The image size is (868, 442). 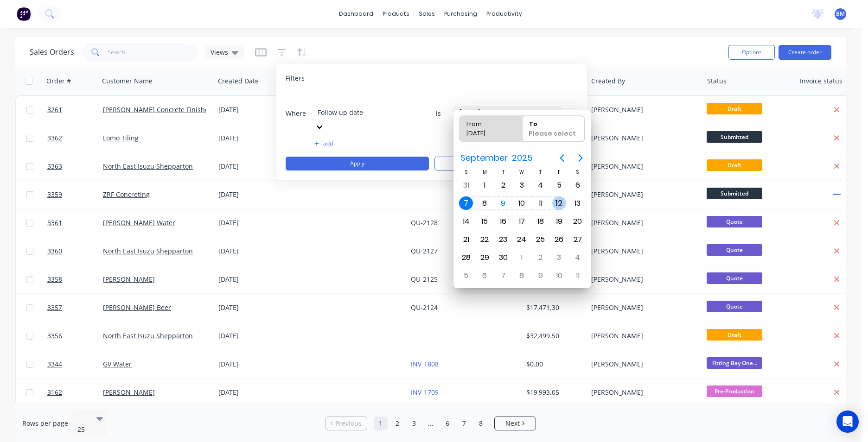 I want to click on div: Monday, September 15, 2025, so click(x=484, y=222).